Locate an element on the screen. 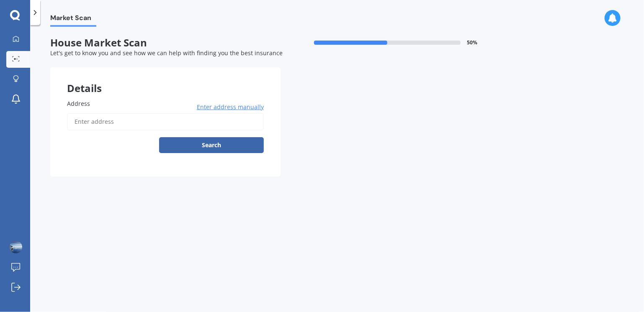 Image resolution: width=644 pixels, height=312 pixels. span: Address is located at coordinates (79, 104).